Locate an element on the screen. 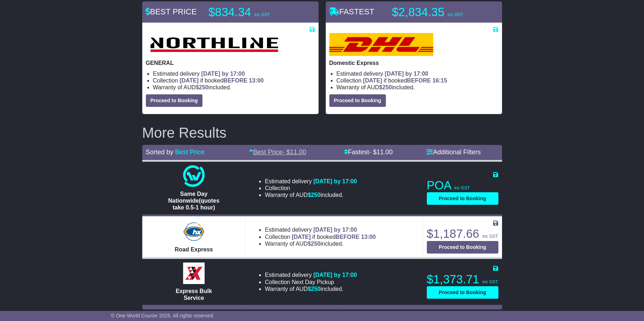 The width and height of the screenshot is (644, 321). a: Best Price- $11.00 is located at coordinates (278, 152).